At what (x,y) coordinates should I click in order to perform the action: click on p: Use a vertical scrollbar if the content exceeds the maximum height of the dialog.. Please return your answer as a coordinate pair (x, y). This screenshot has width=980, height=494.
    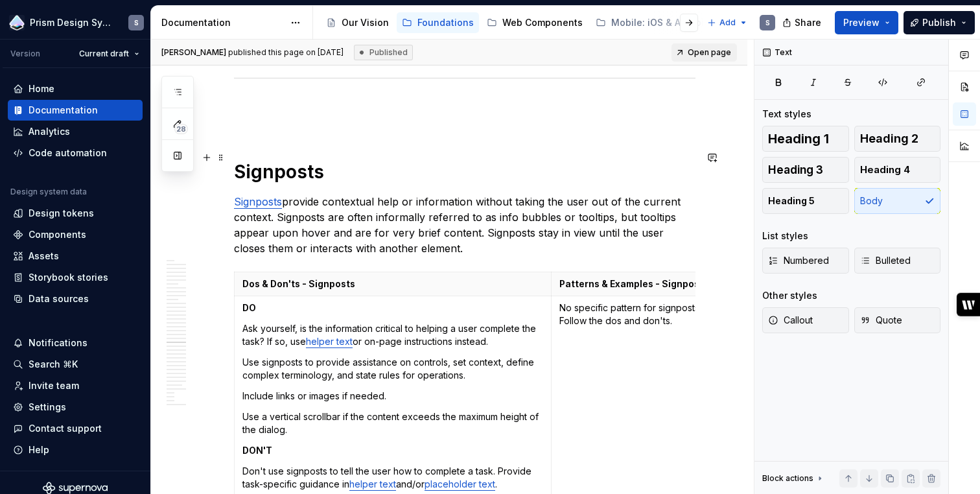
    Looking at the image, I should click on (392, 424).